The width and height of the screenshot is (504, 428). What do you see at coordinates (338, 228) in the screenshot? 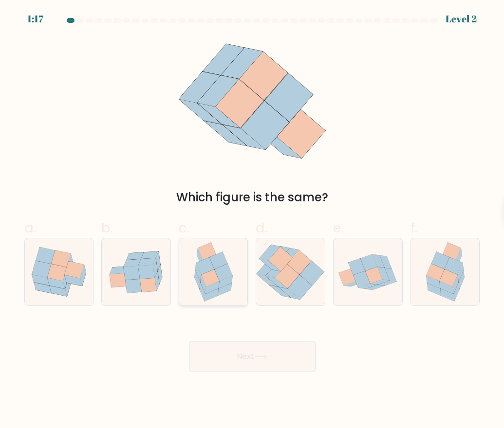
I see `span: e.` at bounding box center [338, 228].